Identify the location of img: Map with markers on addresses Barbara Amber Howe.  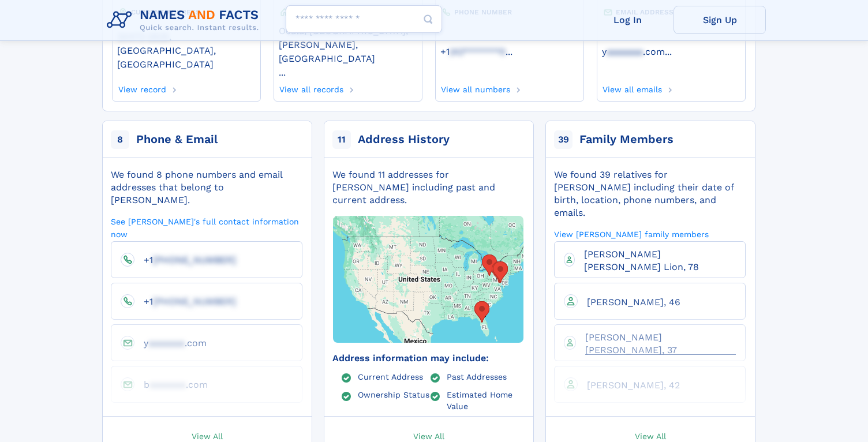
(428, 279).